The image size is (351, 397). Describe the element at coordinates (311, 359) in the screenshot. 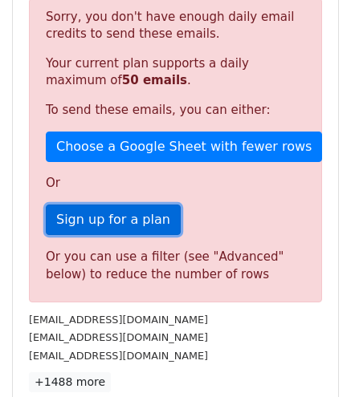

I see `div: Chat Widget` at that location.